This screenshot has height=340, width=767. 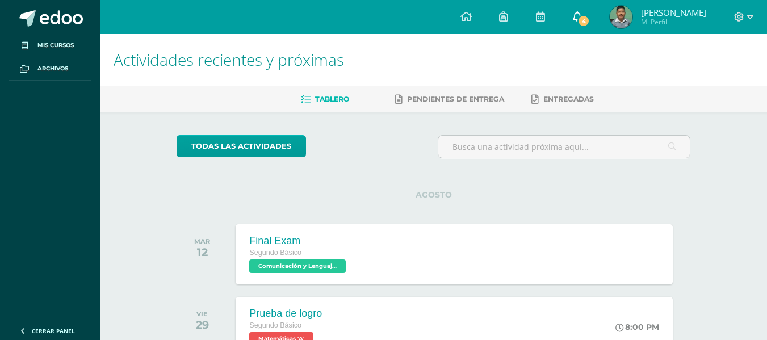 What do you see at coordinates (455, 99) in the screenshot?
I see `span: Pendientes de entrega` at bounding box center [455, 99].